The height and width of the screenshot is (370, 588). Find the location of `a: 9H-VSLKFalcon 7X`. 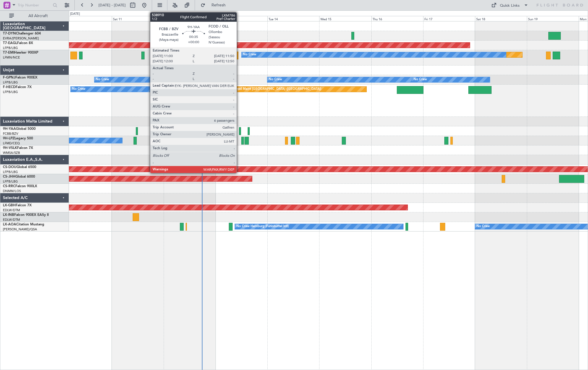

a: 9H-VSLKFalcon 7X is located at coordinates (18, 148).